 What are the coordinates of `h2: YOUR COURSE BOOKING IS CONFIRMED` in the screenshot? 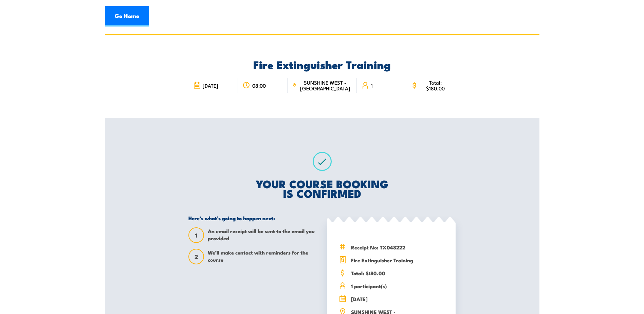 It's located at (322, 188).